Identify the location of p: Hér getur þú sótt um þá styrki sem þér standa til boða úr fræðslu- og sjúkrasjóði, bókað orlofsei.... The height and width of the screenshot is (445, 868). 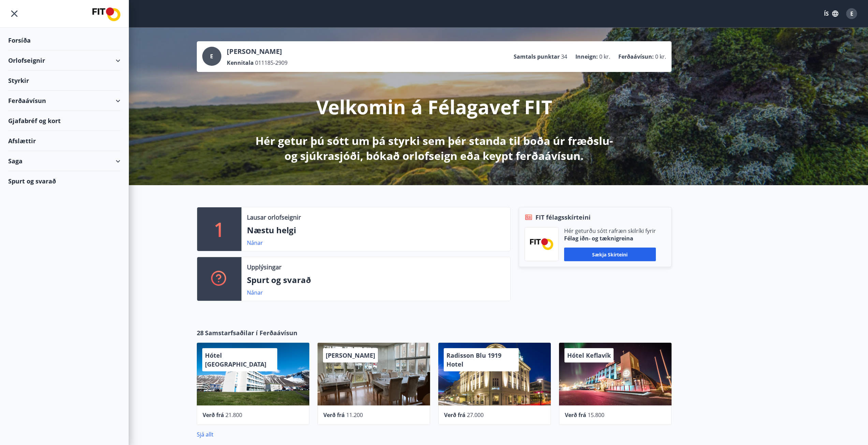
(434, 149).